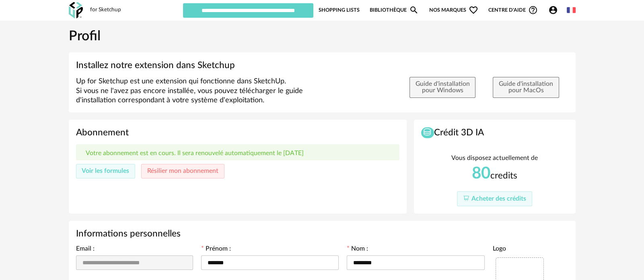  Describe the element at coordinates (481, 173) in the screenshot. I see `span: 80` at that location.